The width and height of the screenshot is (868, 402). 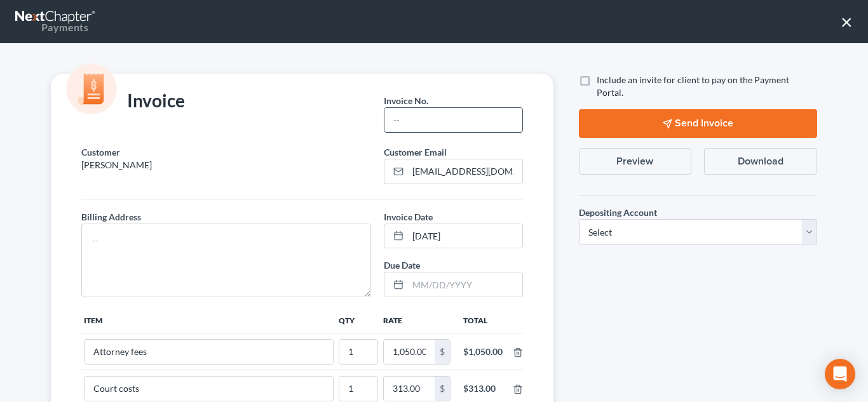 I want to click on span: Billing Address, so click(x=111, y=217).